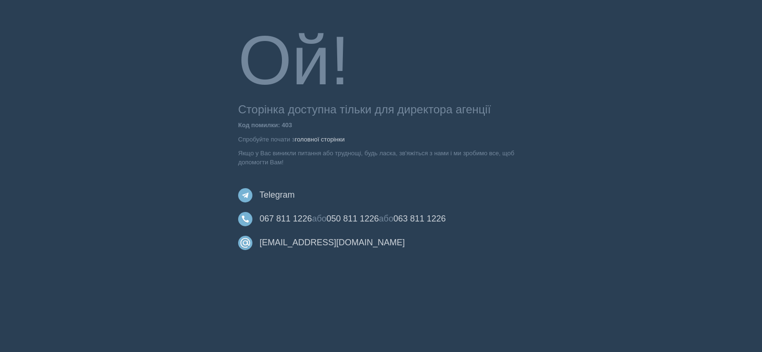 Image resolution: width=762 pixels, height=352 pixels. What do you see at coordinates (245, 219) in the screenshot?
I see `img: phone-1055012.svg` at bounding box center [245, 219].